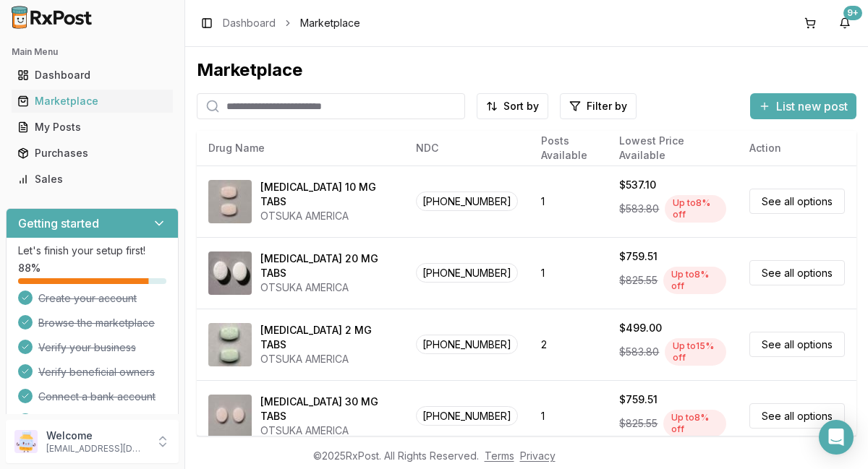  Describe the element at coordinates (92, 101) in the screenshot. I see `a: Marketplace` at that location.